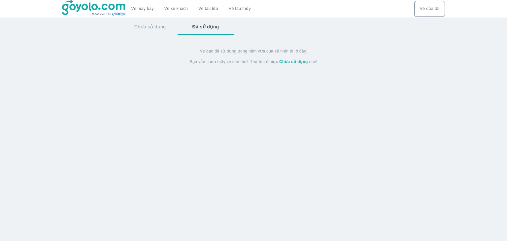 The height and width of the screenshot is (241, 507). What do you see at coordinates (254, 27) in the screenshot?
I see `div: basic tabs example` at bounding box center [254, 27].